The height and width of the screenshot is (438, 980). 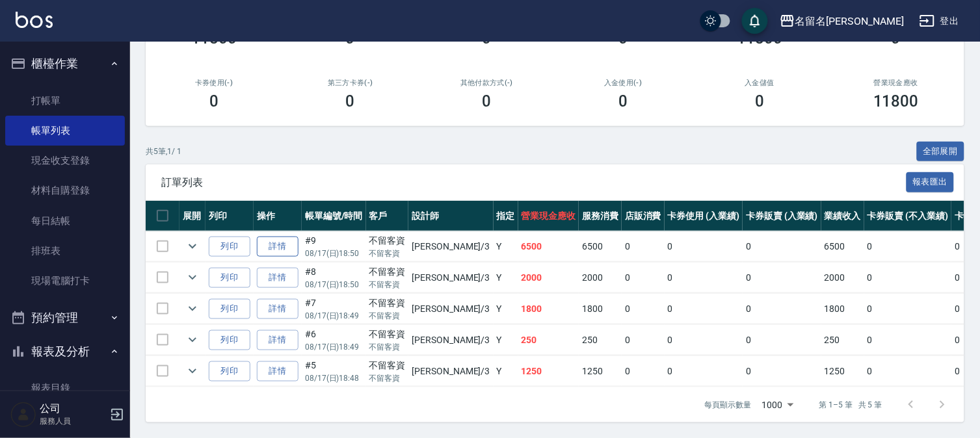 I want to click on a: 現金收支登錄, so click(x=65, y=161).